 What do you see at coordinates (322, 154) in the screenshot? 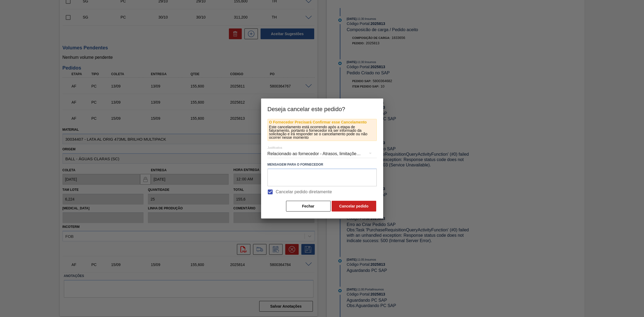
I see `div: Relacionado ao fornecedor - Atrasos, limitações de capacidade, etc.` at bounding box center [322, 154].